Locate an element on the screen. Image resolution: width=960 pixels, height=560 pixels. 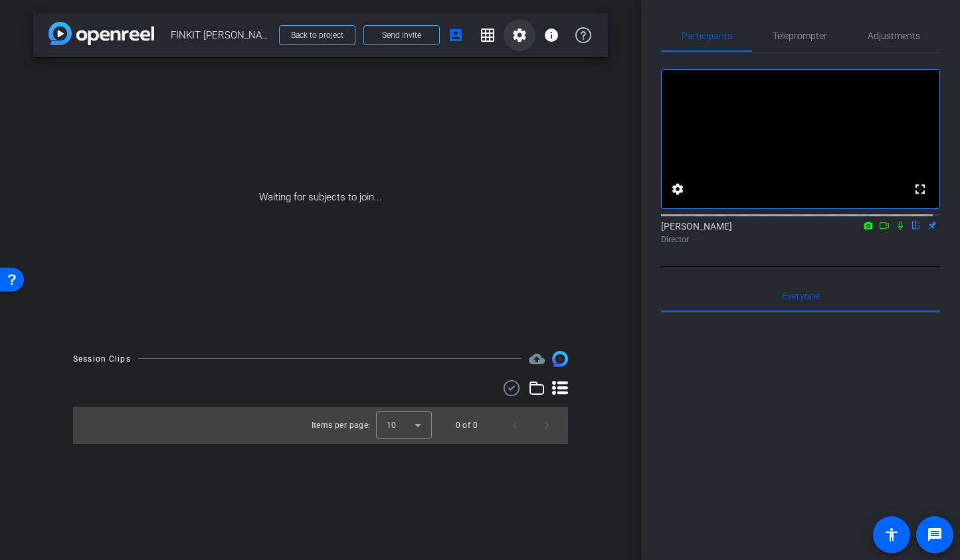
span: Adjustments is located at coordinates (893, 35).